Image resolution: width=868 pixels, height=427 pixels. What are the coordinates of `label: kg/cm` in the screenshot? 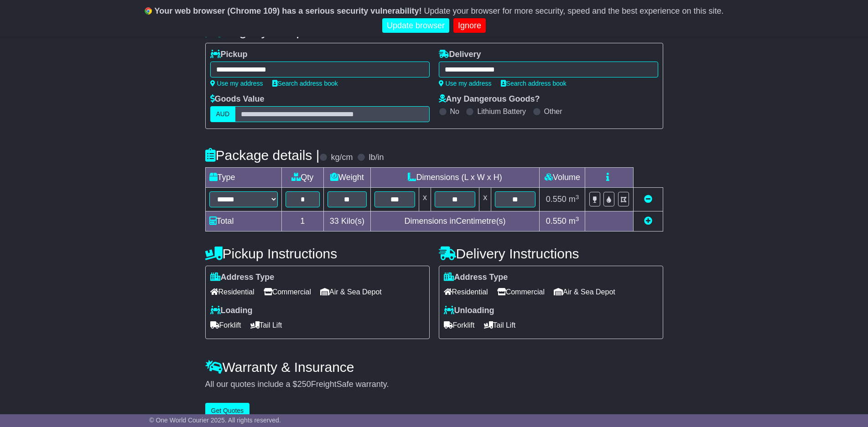 It's located at (342, 158).